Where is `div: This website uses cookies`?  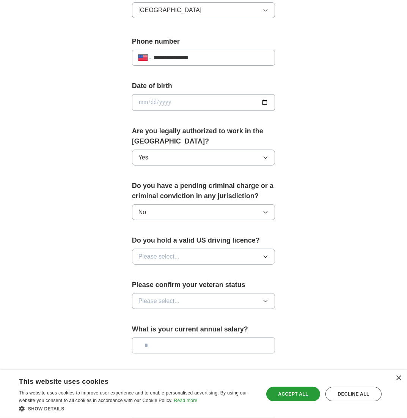
div: This website uses cookies is located at coordinates (128, 380).